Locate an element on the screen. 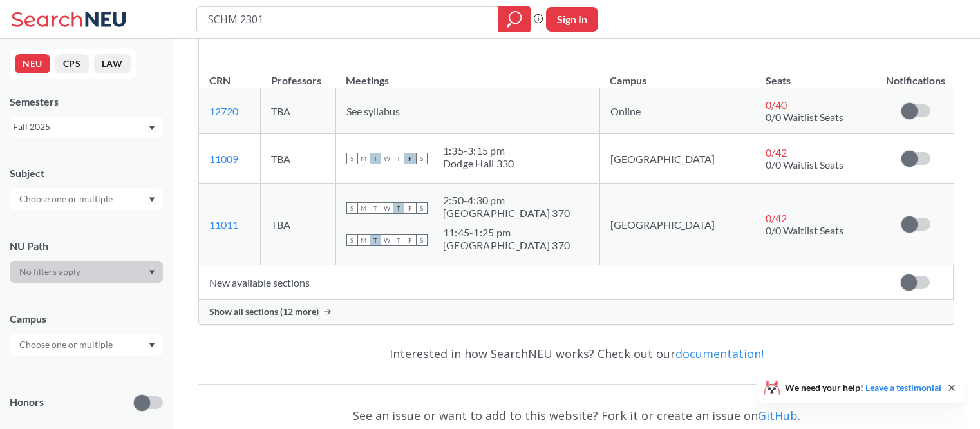 The image size is (980, 429). div: 1:35 - 3:15 pm is located at coordinates (479, 151).